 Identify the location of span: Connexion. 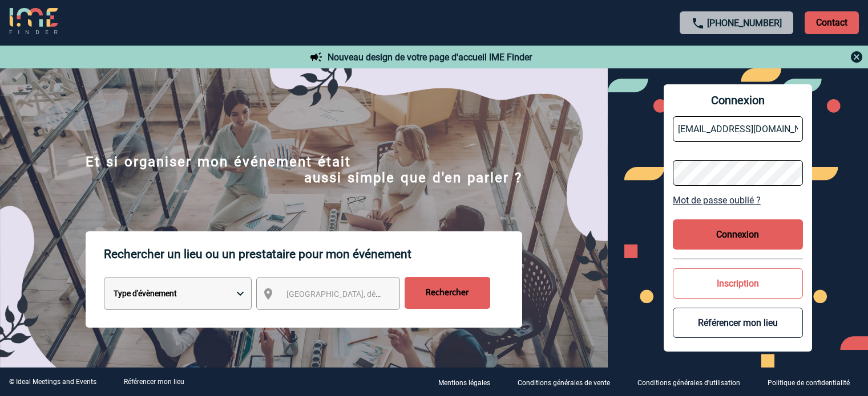
(738, 100).